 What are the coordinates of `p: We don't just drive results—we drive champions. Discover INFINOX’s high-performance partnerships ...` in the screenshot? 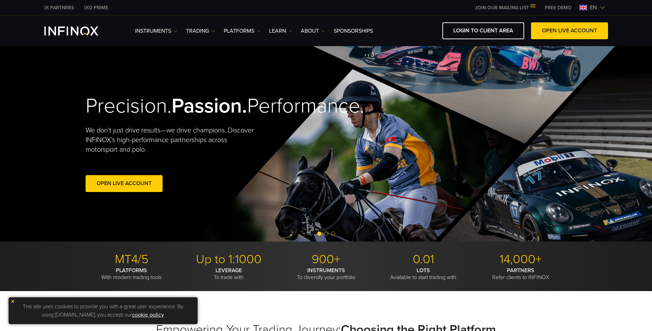 It's located at (172, 140).